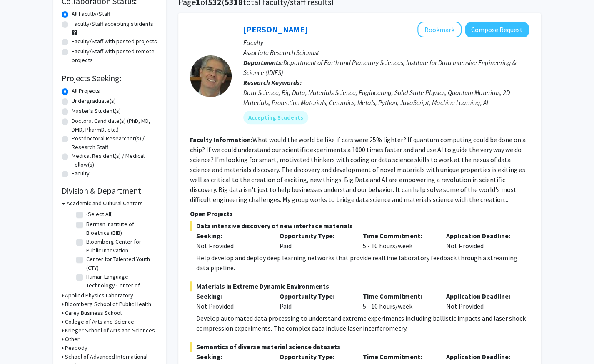  Describe the element at coordinates (380, 68) in the screenshot. I see `span: Department of Earth and Planetary Sciences, Institute for Data Intensive Engineering & Science (I...` at that location.